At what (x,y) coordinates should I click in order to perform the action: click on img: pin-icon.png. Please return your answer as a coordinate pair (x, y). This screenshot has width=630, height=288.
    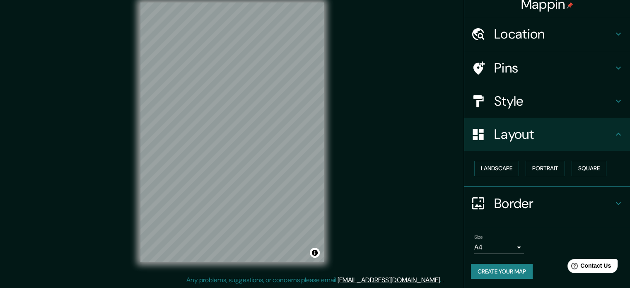
    Looking at the image, I should click on (570, 5).